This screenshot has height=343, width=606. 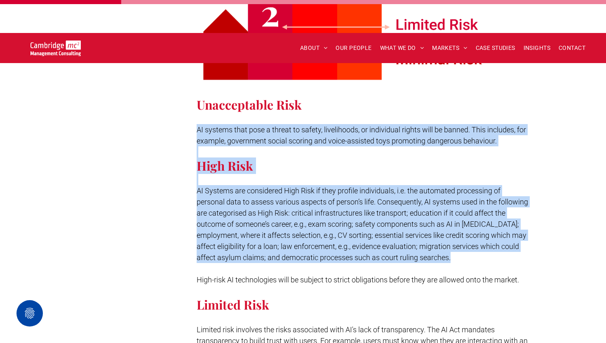 What do you see at coordinates (358, 280) in the screenshot?
I see `span: High-risk AI technologies will be subject to strict obligations before they are allowed onto the ...` at bounding box center [358, 280].